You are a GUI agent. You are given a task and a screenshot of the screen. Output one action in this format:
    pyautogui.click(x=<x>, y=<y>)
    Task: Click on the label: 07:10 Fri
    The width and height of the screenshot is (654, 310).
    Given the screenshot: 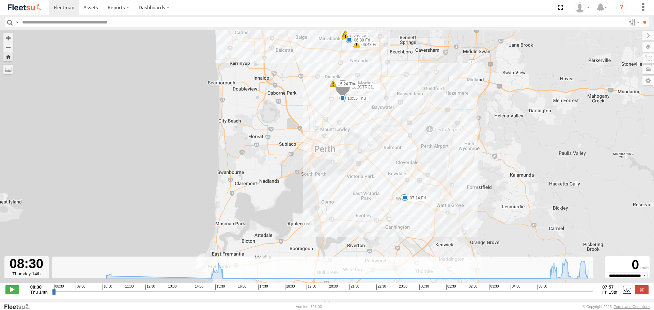 What is the action you would take?
    pyautogui.click(x=415, y=198)
    